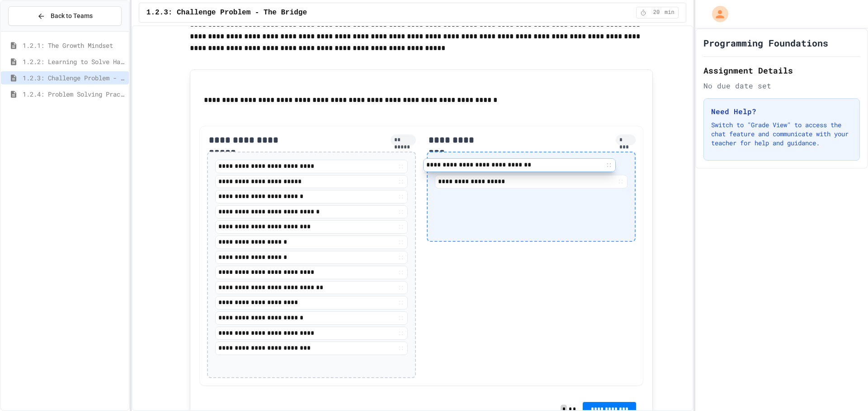 This screenshot has width=868, height=411. What do you see at coordinates (74, 94) in the screenshot?
I see `span: 1.2.4: Problem Solving Practice` at bounding box center [74, 94].